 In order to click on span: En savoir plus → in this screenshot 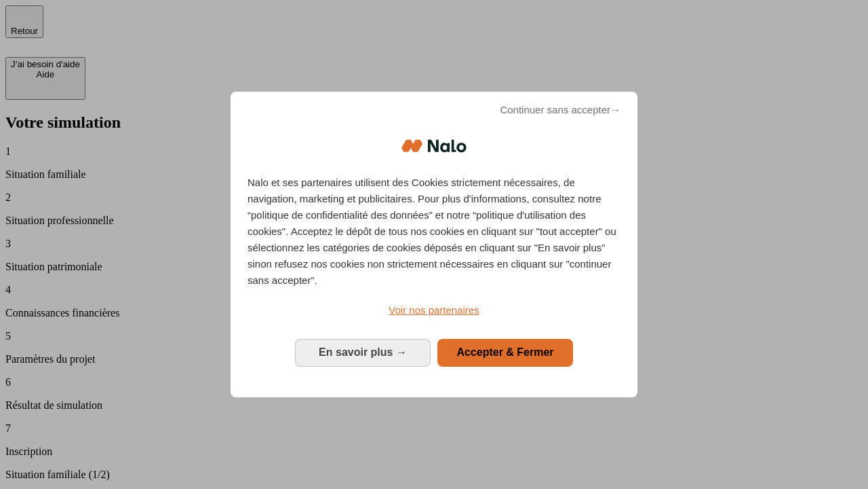, I will do `click(363, 352)`.